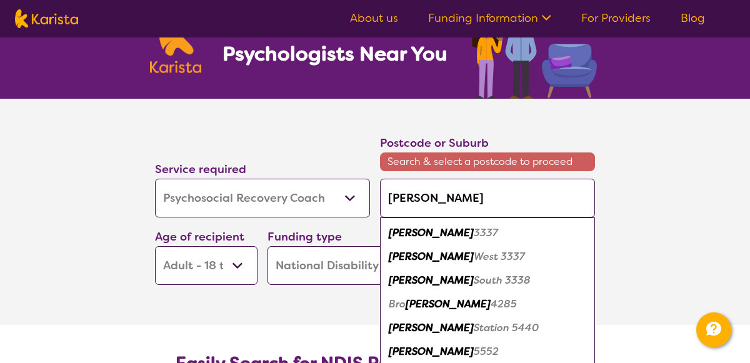 Image resolution: width=750 pixels, height=363 pixels. Describe the element at coordinates (487, 233) in the screenshot. I see `div: Melton 3337` at that location.